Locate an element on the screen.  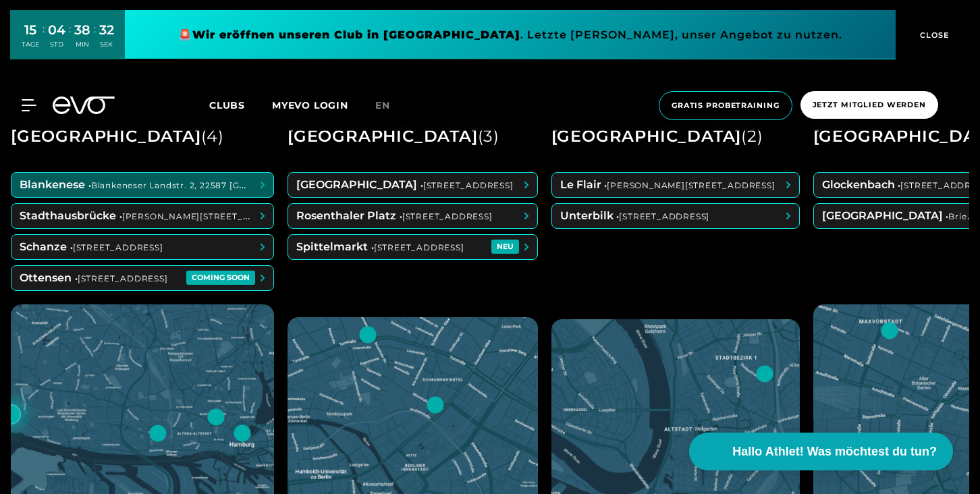
span: Clubs is located at coordinates (227, 105).